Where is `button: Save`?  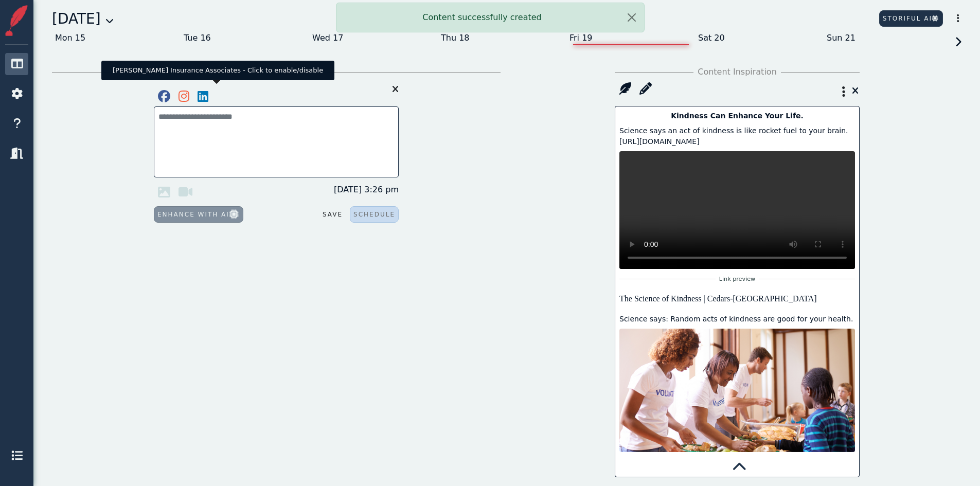 button: Save is located at coordinates (332, 215).